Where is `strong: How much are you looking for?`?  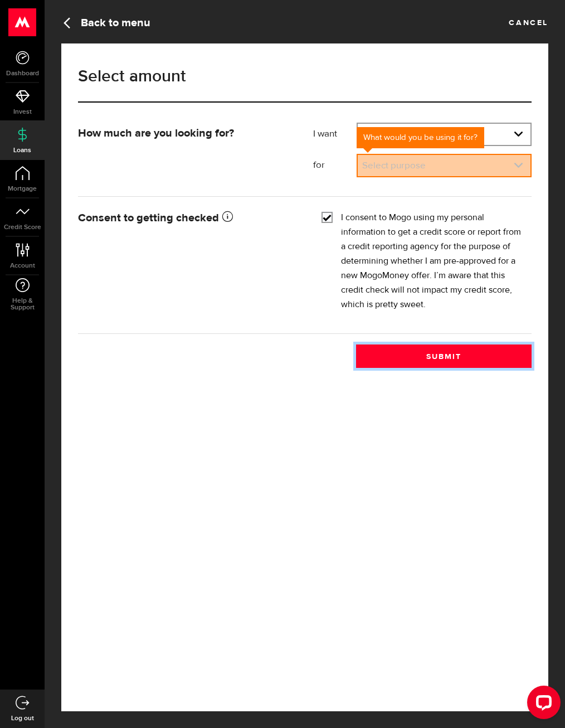 strong: How much are you looking for? is located at coordinates (156, 133).